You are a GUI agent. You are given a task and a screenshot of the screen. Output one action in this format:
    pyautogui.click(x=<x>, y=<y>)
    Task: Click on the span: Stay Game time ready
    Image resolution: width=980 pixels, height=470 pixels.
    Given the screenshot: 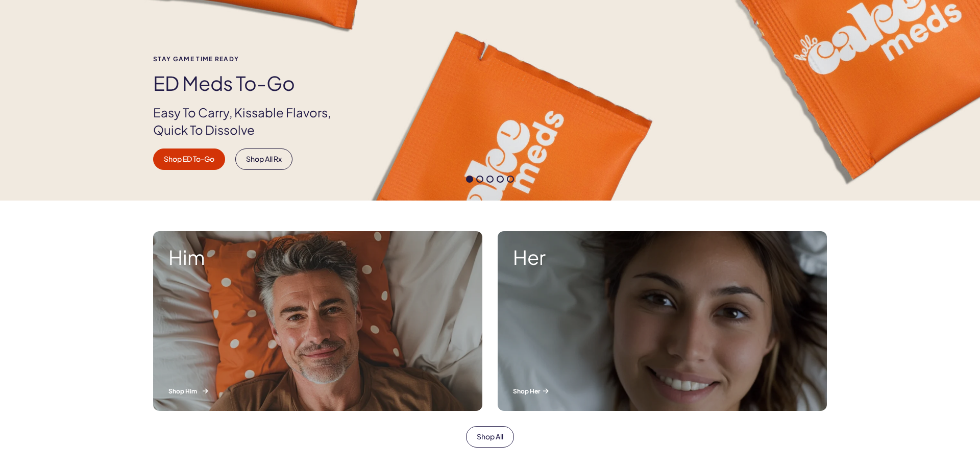 What is the action you would take?
    pyautogui.click(x=250, y=59)
    